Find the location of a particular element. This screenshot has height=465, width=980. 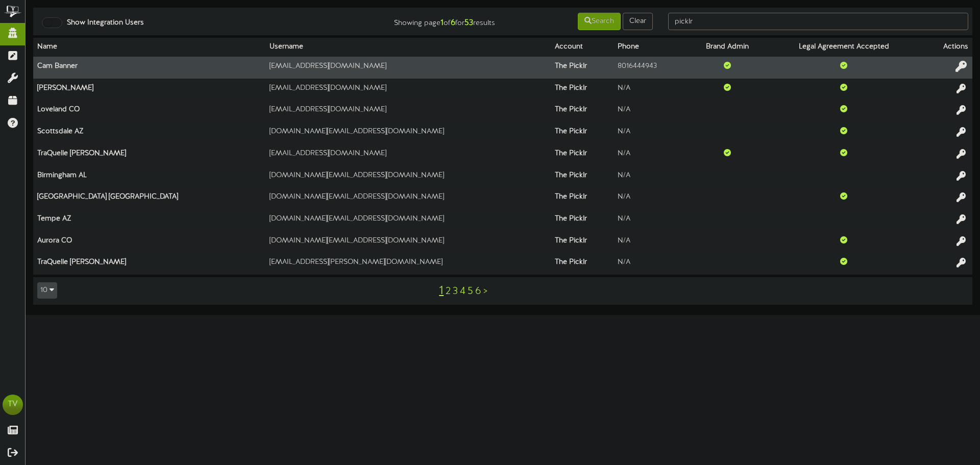

a: 6 is located at coordinates (478, 292).